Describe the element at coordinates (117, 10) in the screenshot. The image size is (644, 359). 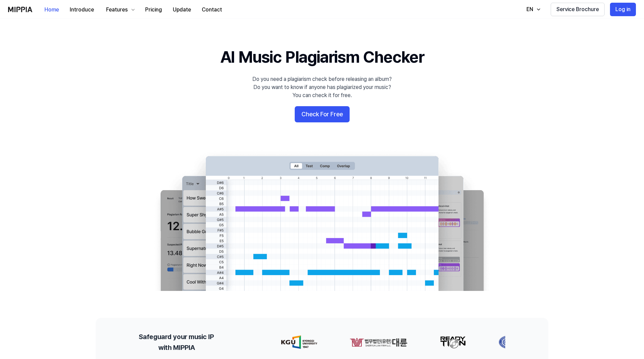
I see `div: Features` at that location.